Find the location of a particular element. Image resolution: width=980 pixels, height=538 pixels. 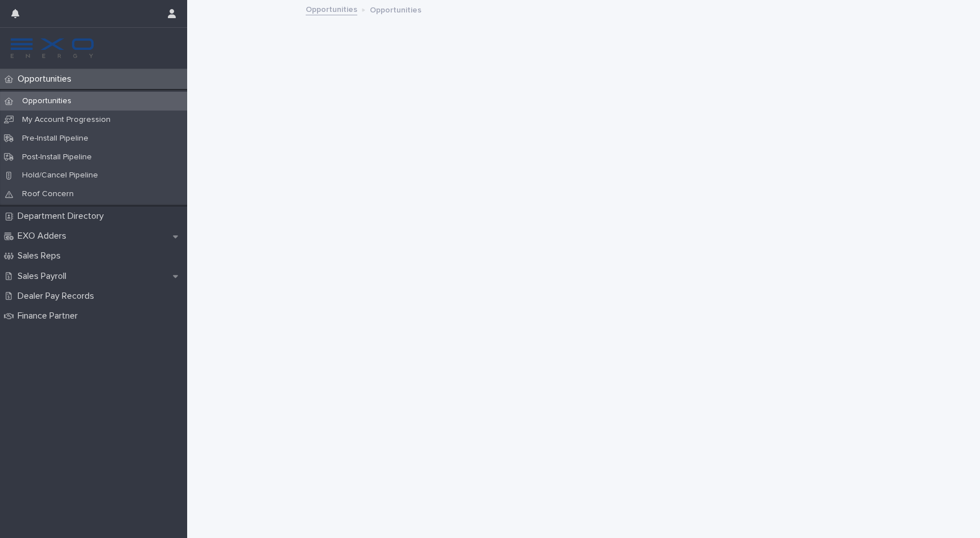

p: Dealer Pay Records is located at coordinates (58, 296).